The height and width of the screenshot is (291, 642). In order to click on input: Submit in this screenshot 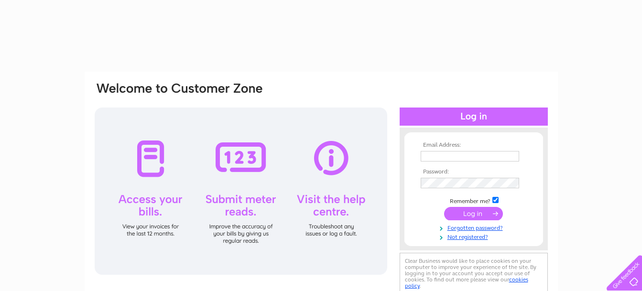, I will do `click(473, 214)`.